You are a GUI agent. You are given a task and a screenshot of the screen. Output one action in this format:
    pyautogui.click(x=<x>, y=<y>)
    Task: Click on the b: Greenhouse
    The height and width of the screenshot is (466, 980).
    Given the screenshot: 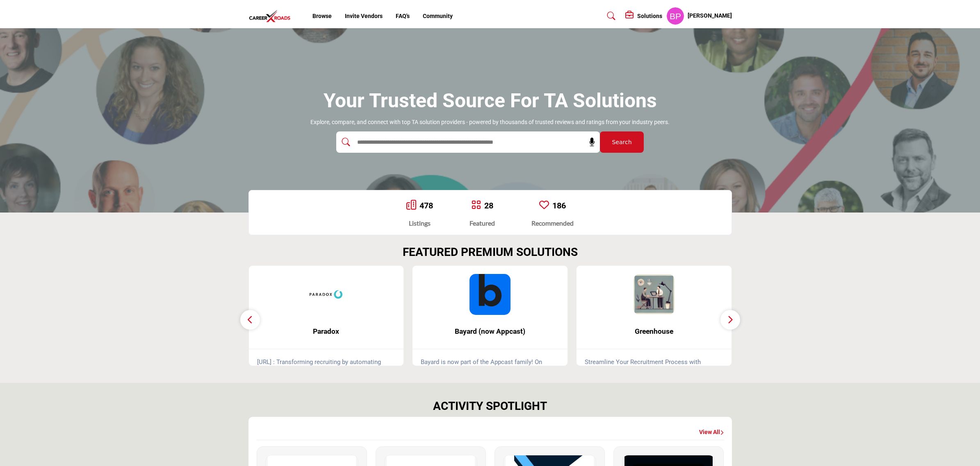 What is the action you would take?
    pyautogui.click(x=654, y=331)
    